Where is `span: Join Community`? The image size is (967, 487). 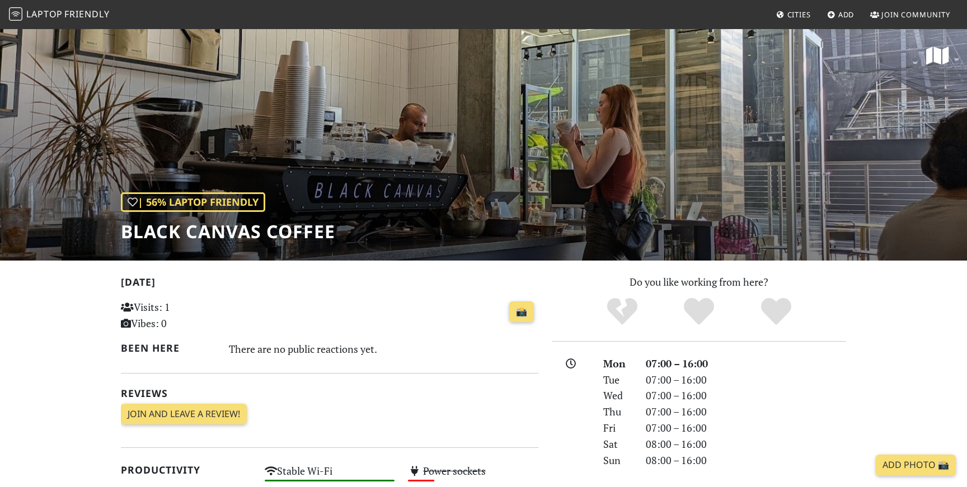 span: Join Community is located at coordinates (915, 15).